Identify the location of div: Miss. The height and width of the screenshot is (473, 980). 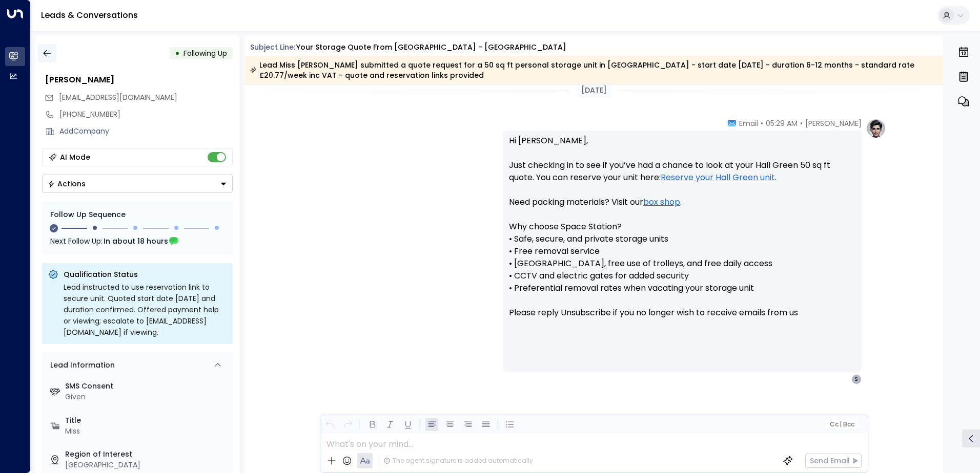
(147, 432).